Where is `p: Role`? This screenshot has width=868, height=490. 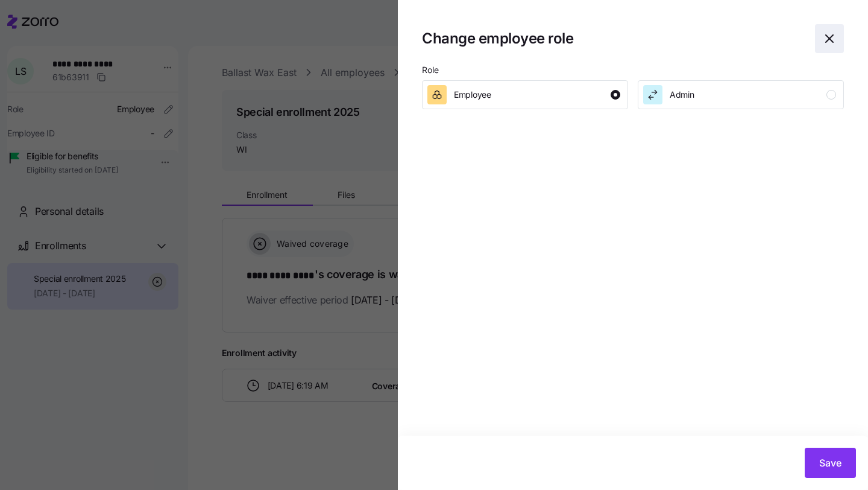 p: Role is located at coordinates (633, 72).